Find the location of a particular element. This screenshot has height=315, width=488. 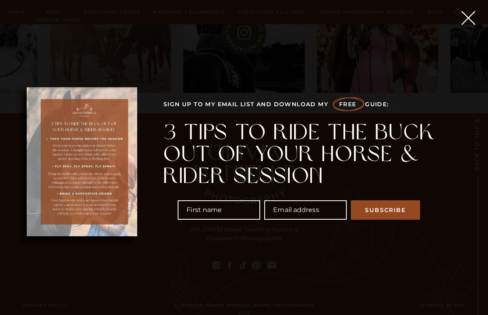

button: Subscribe is located at coordinates (385, 210).